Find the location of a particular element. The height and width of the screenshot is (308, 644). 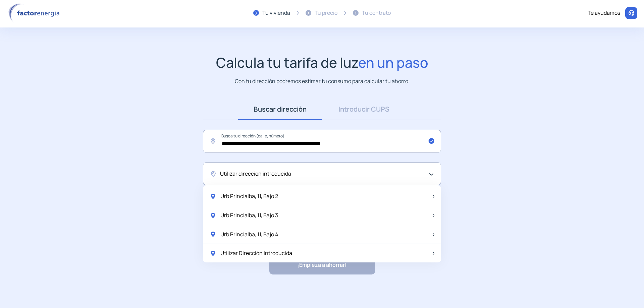

img: logo factor is located at coordinates (35, 13).